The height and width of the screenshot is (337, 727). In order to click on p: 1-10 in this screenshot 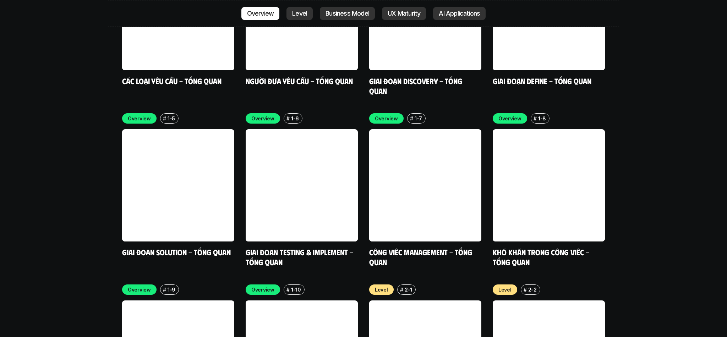, I will do `click(296, 289)`.